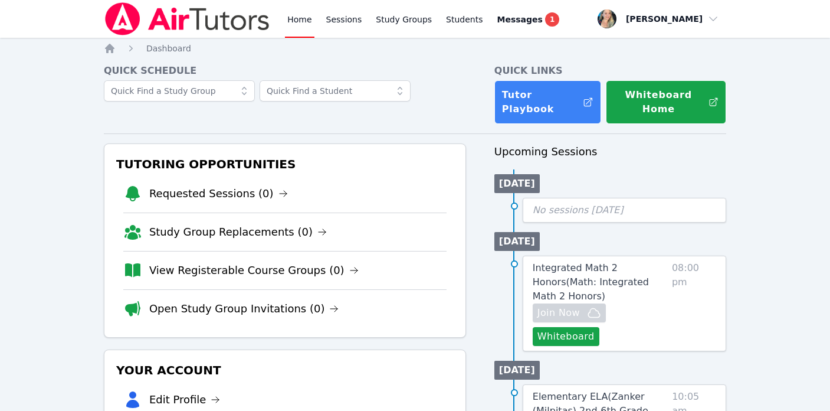 This screenshot has width=830, height=411. I want to click on a: Requested Sessions (0), so click(218, 194).